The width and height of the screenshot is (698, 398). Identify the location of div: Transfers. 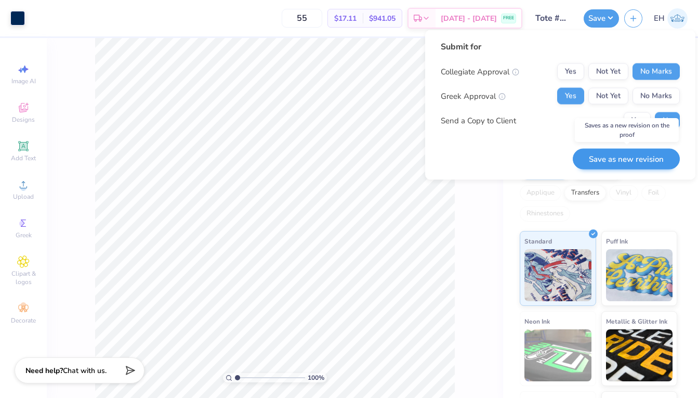
(585, 193).